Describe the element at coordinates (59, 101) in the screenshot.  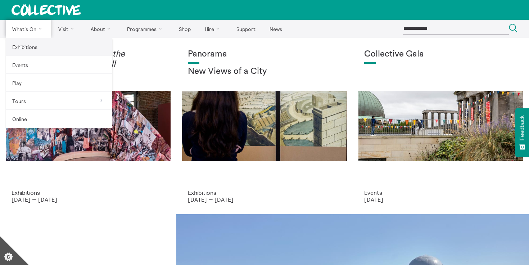
I see `a: Tours` at that location.